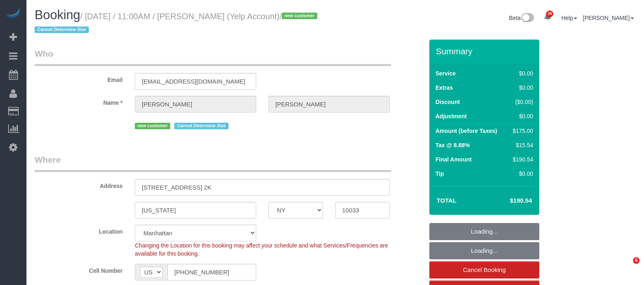  Describe the element at coordinates (509, 201) in the screenshot. I see `h4: $190.54` at that location.